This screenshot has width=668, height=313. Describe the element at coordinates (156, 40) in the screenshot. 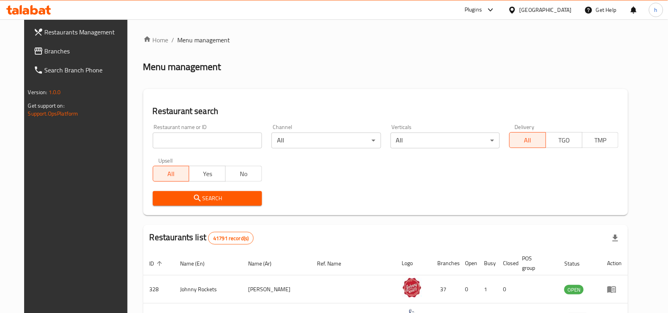

I see `a: Home` at that location.